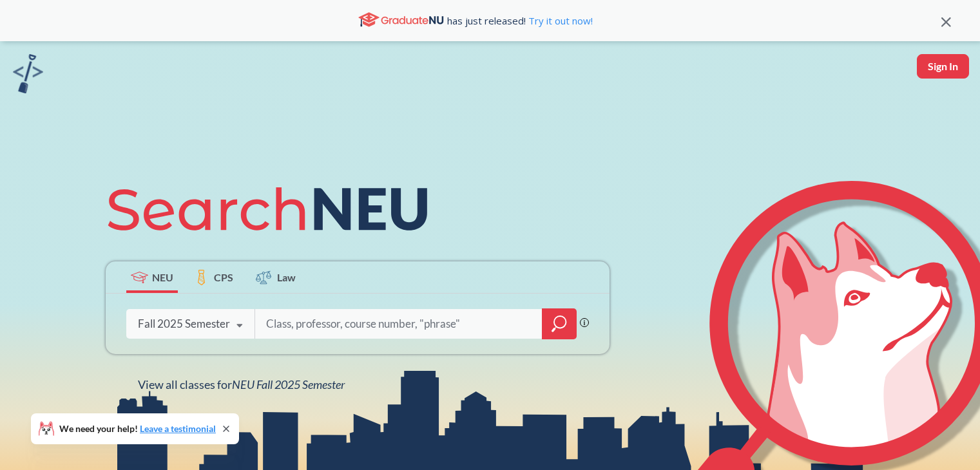 This screenshot has width=980, height=470. I want to click on a: Try it out now!, so click(559, 21).